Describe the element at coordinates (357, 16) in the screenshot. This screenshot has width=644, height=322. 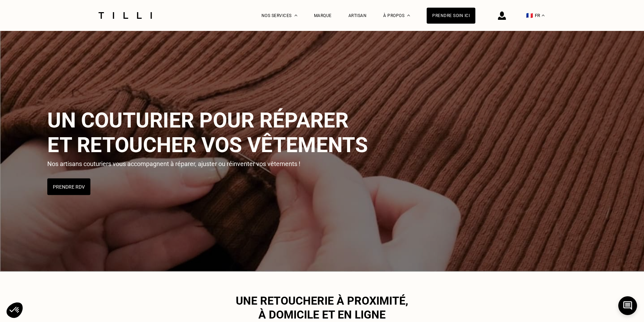
I see `a: Artisan` at that location.